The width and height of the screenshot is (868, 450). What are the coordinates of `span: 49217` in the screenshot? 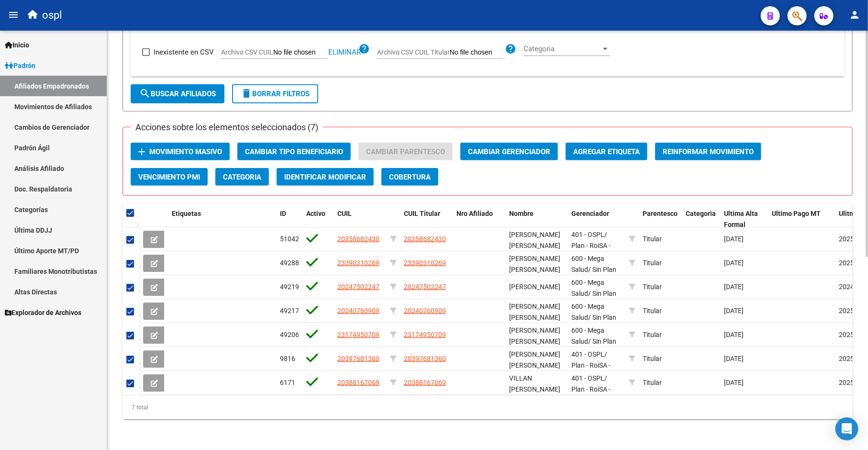 It's located at (290, 311).